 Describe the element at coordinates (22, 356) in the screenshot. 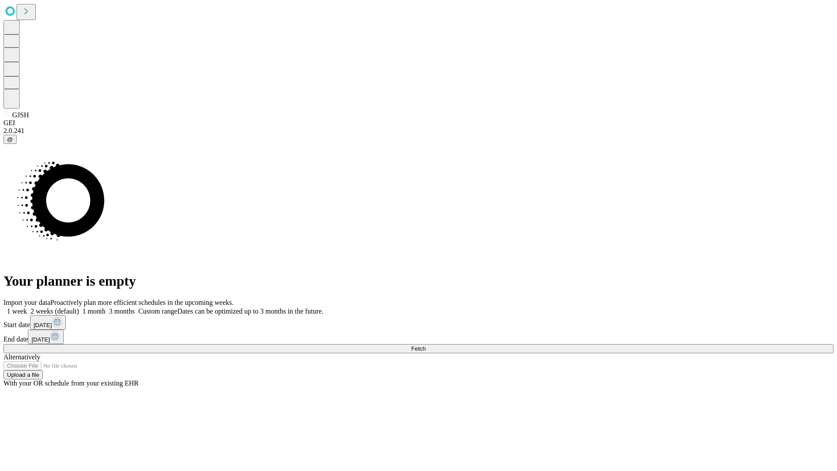

I see `span: Alternatively` at that location.